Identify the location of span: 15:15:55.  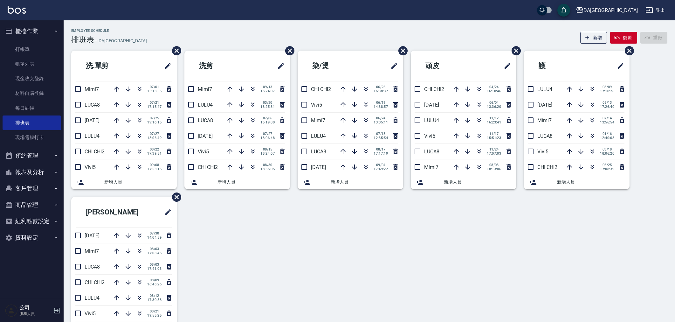
(154, 91).